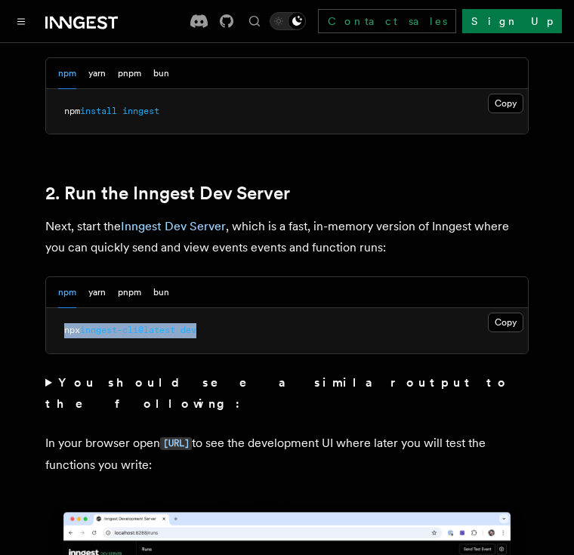 The height and width of the screenshot is (555, 574). What do you see at coordinates (173, 226) in the screenshot?
I see `a: Inngest Dev Server` at bounding box center [173, 226].